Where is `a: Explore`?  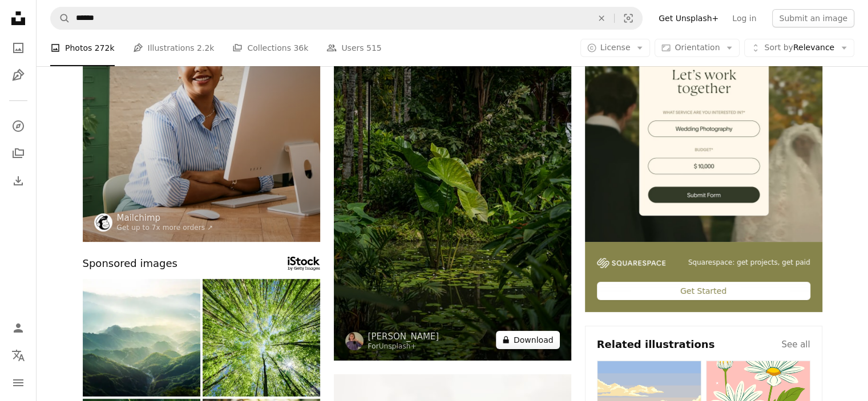 a: Explore is located at coordinates (19, 126).